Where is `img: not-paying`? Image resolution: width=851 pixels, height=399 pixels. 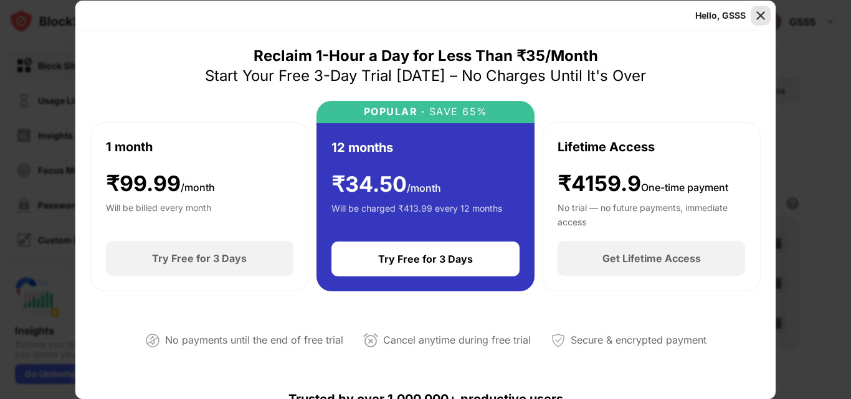 img: not-paying is located at coordinates (153, 341).